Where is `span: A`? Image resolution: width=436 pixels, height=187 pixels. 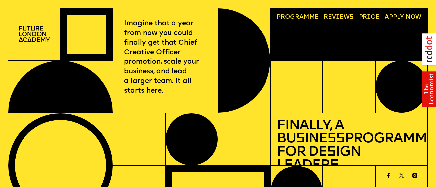
span: A is located at coordinates (387, 17).